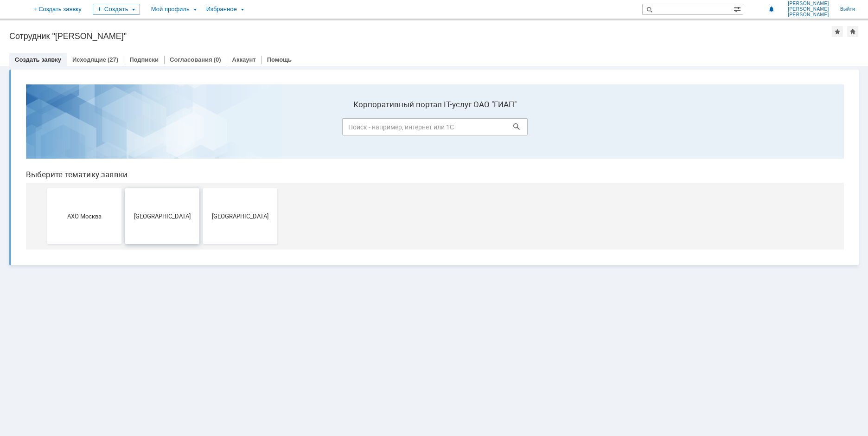 The height and width of the screenshot is (436, 868). What do you see at coordinates (244, 60) in the screenshot?
I see `a: Аккаунт` at bounding box center [244, 60].